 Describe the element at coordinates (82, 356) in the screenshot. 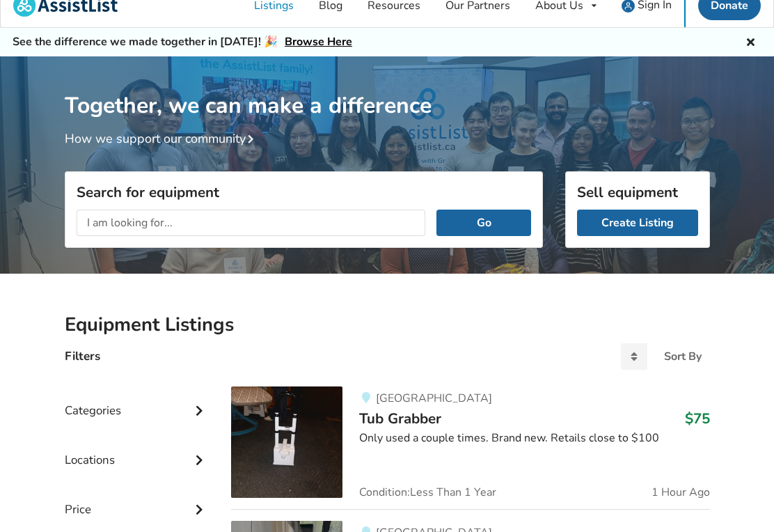

I see `h4: Filters` at that location.